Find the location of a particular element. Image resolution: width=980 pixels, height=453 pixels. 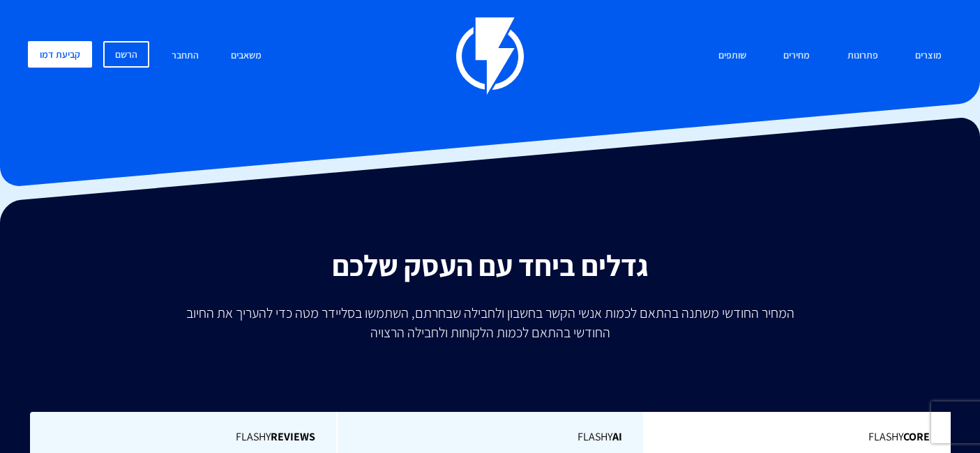

a: משאבים is located at coordinates (246, 56).